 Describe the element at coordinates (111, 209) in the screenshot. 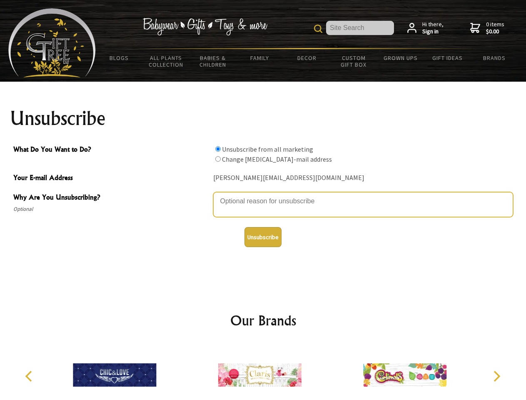

I see `span: Optional` at that location.